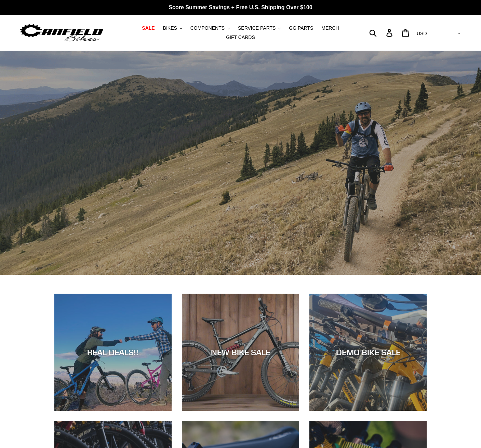 This screenshot has height=448, width=481. What do you see at coordinates (257, 28) in the screenshot?
I see `span: SERVICE PARTS` at bounding box center [257, 28].